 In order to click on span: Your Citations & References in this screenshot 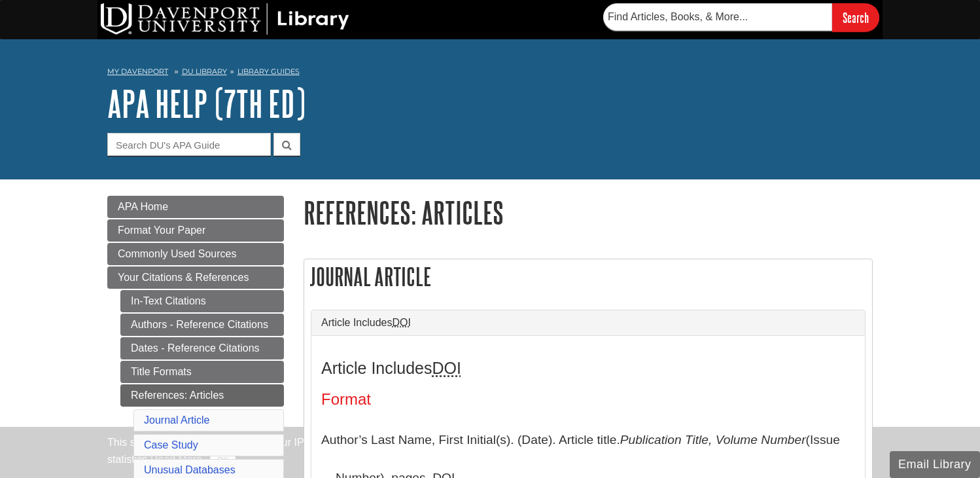, I will do `click(183, 277)`.